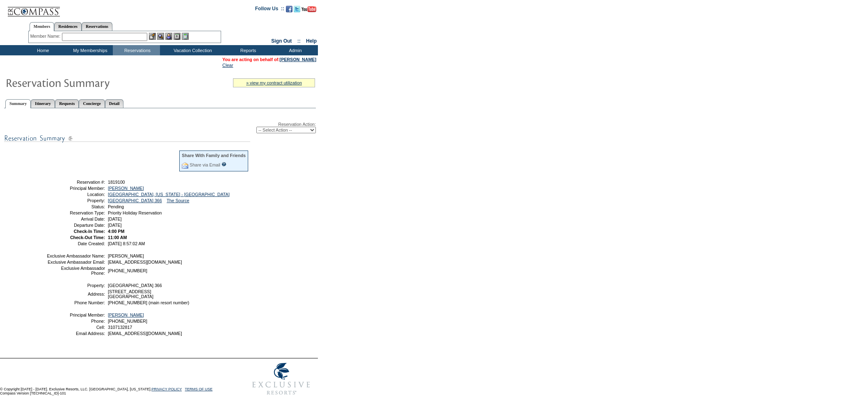  Describe the element at coordinates (76, 219) in the screenshot. I see `td: Arrival Date:` at that location.